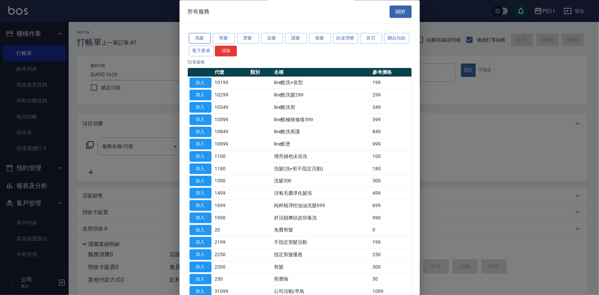 Image resolution: width=599 pixels, height=295 pixels. Describe the element at coordinates (321, 157) in the screenshot. I see `td: 增亮補色沫浴洗` at that location.